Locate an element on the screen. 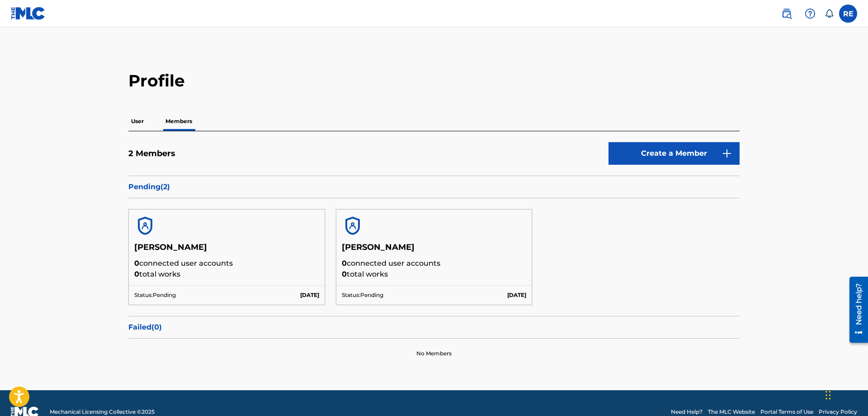 The image size is (868, 416). p: Pending ( 2 ) is located at coordinates (434, 187).